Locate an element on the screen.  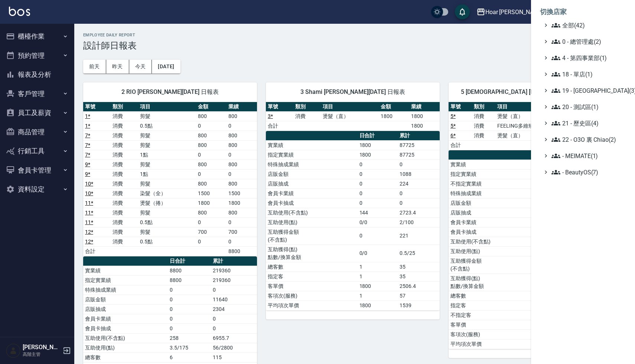
span: 18 - 單店(1) is located at coordinates (587, 74).